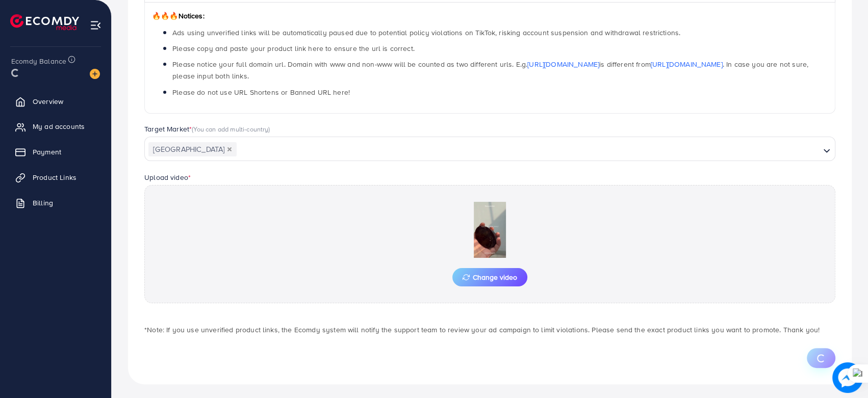  Describe the element at coordinates (56, 203) in the screenshot. I see `a: Billing` at that location.